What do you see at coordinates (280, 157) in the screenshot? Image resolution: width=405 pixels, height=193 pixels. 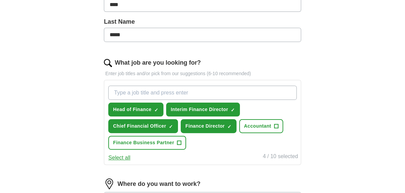 I see `div: 4 / 10 selected` at bounding box center [280, 157].